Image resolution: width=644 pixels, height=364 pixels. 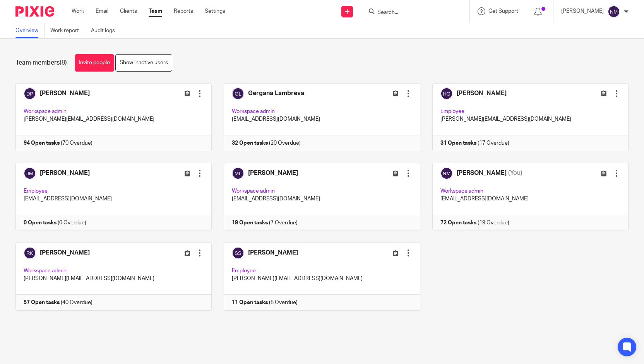 I want to click on a: Settings, so click(x=215, y=11).